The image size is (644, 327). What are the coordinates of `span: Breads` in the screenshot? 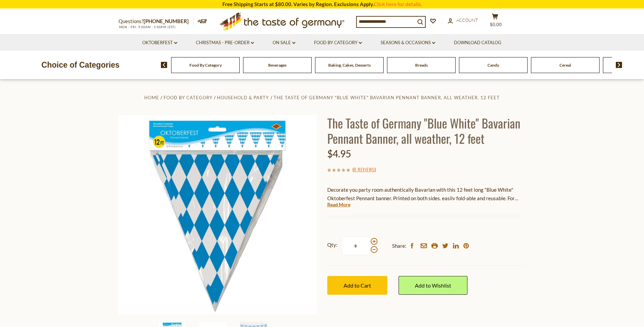 It's located at (422, 65).